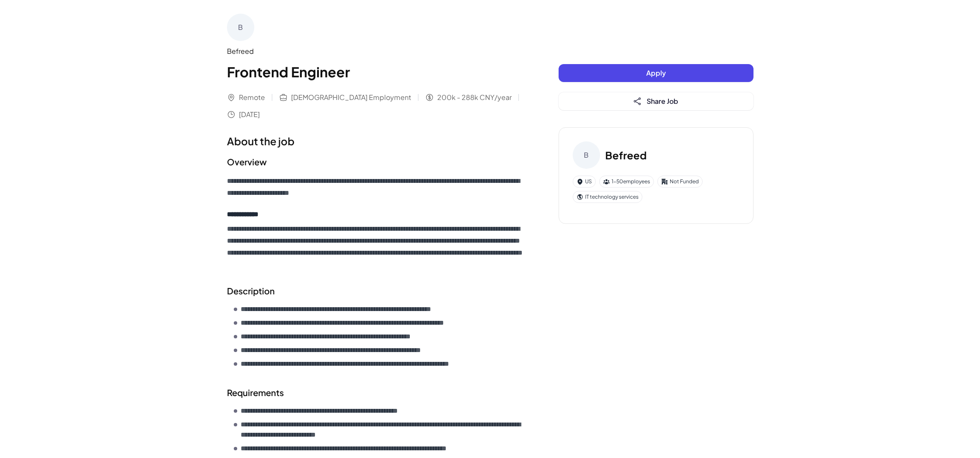 Image resolution: width=980 pixels, height=458 pixels. What do you see at coordinates (376, 72) in the screenshot?
I see `h1: Frontend Engineer` at bounding box center [376, 72].